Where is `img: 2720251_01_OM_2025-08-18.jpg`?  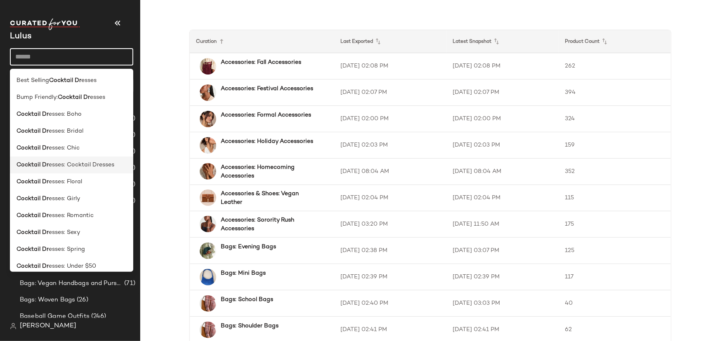 img: 2720251_01_OM_2025-08-18.jpg is located at coordinates (208, 224).